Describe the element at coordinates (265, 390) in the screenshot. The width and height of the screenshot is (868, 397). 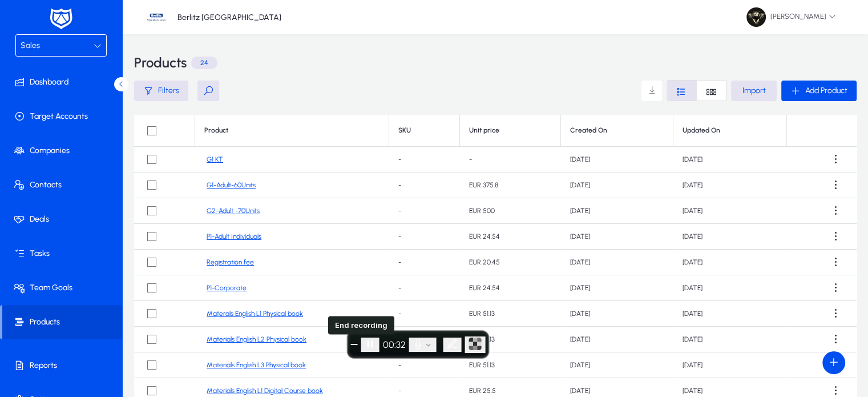
I see `a: Materials English L1 Digital Course book` at that location.